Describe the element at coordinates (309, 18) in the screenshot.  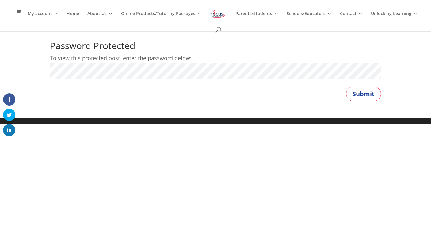
I see `a: Schools/Educators` at that location.